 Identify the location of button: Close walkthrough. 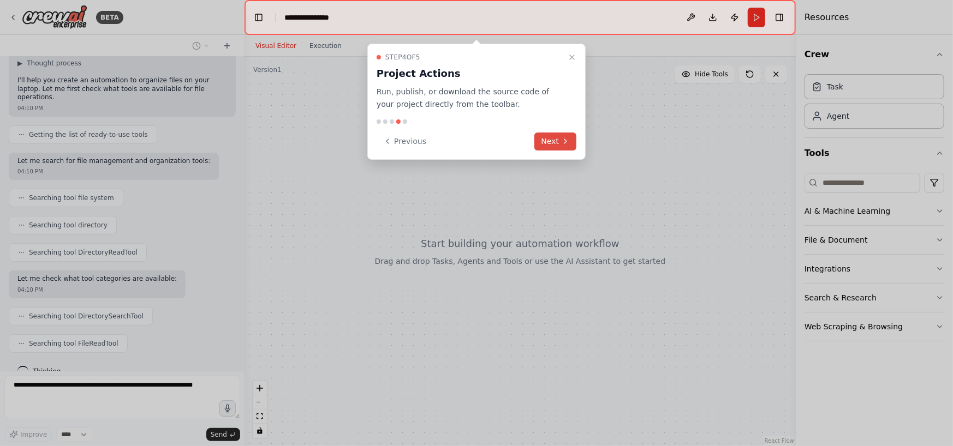
(572, 57).